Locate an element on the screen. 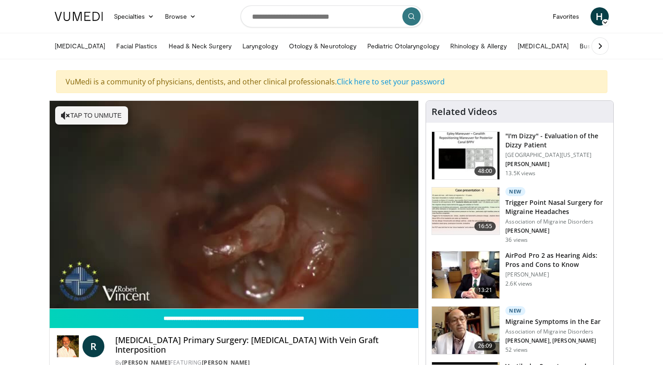 This screenshot has width=663, height=365. div: VuMedi is a community of physicians, dentists, and other clinical professionals. is located at coordinates (332, 82).